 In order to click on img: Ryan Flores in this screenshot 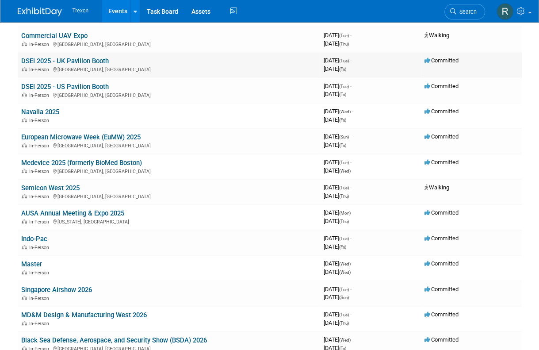, I will do `click(505, 12)`.